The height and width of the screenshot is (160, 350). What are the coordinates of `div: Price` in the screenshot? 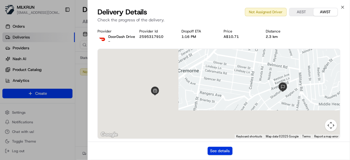 It's located at (240, 31).